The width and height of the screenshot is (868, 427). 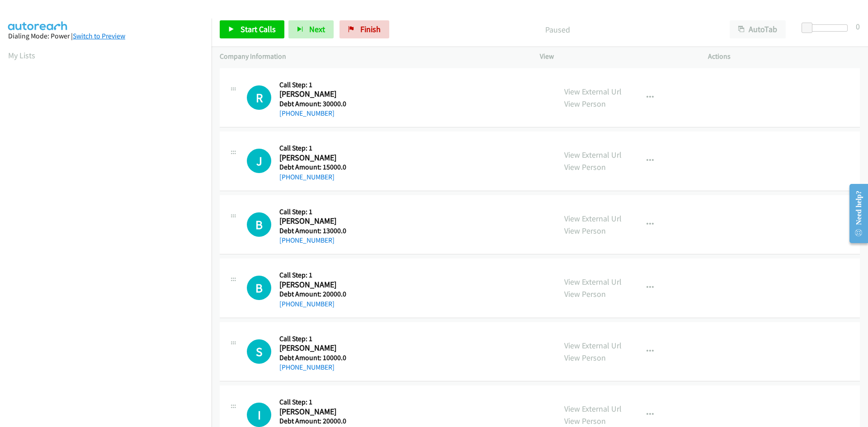 What do you see at coordinates (857, 26) in the screenshot?
I see `div: 0` at bounding box center [857, 26].